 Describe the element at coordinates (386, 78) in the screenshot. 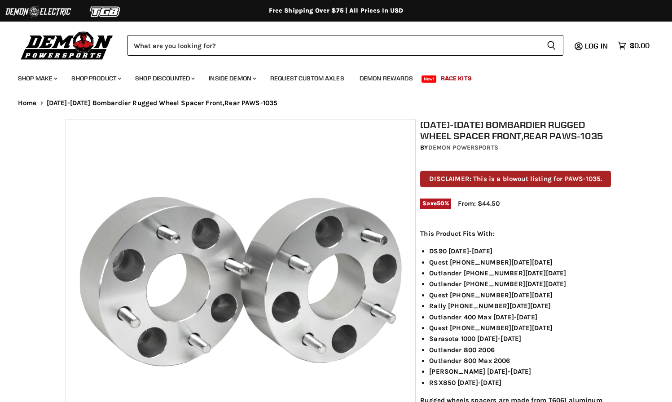

I see `a: Demon Rewards` at that location.